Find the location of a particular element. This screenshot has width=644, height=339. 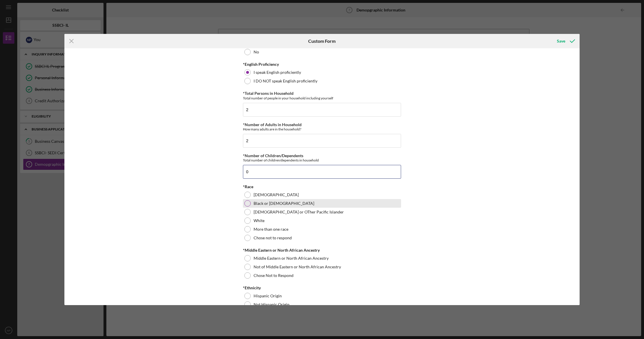

label: More than one race is located at coordinates (271, 230).